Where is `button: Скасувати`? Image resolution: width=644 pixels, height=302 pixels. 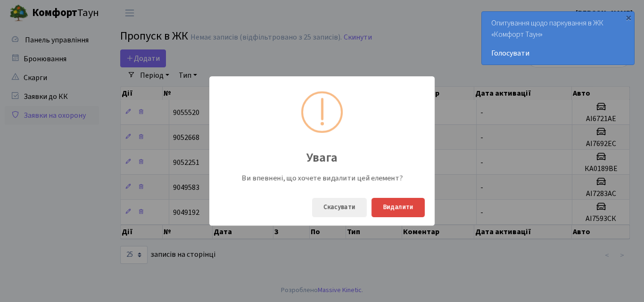
button: Скасувати is located at coordinates (339, 207).